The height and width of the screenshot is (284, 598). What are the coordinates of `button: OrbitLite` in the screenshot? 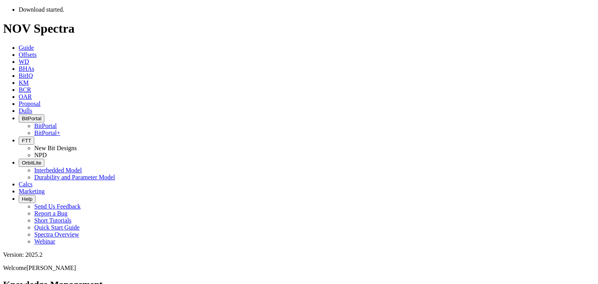 It's located at (32, 163).